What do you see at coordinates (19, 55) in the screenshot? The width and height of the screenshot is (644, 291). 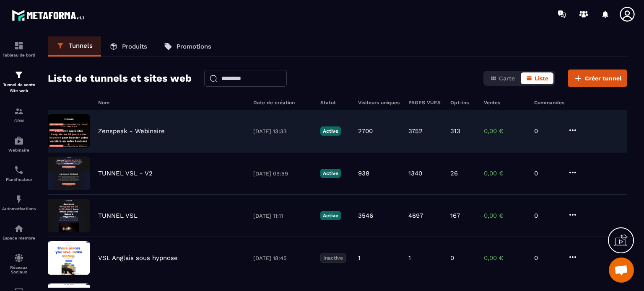 I see `p: Tableau de bord` at bounding box center [19, 55].